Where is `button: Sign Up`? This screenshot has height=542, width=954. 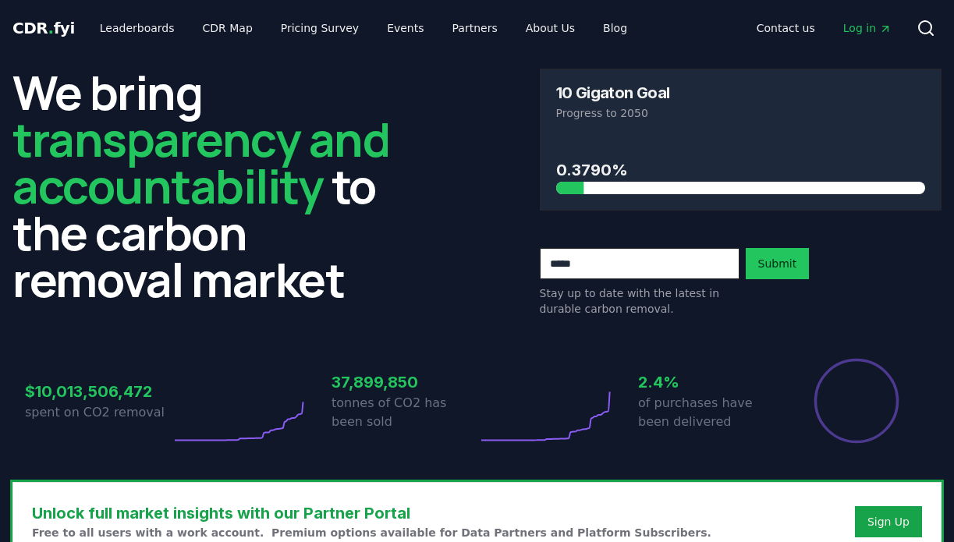 button: Sign Up is located at coordinates (889, 522).